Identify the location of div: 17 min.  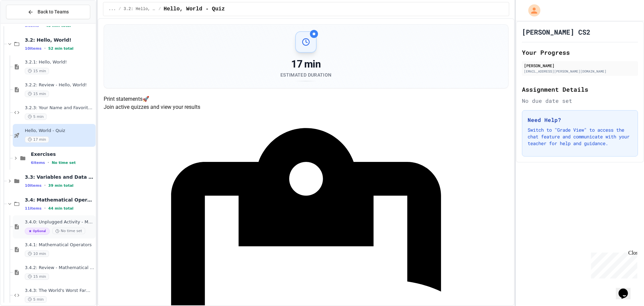
(306, 64).